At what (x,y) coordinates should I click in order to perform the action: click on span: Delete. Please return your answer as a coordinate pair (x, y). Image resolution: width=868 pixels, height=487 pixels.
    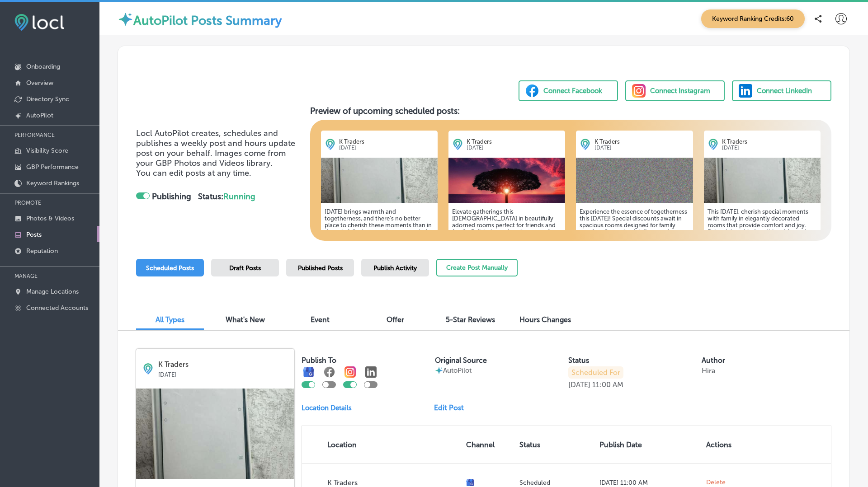
    Looking at the image, I should click on (715, 483).